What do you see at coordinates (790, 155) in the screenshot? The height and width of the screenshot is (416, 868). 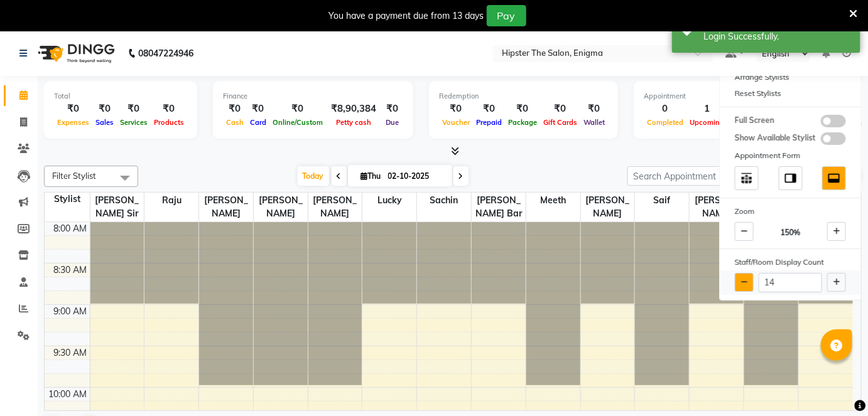 I see `div: Appointment Form` at bounding box center [790, 155].